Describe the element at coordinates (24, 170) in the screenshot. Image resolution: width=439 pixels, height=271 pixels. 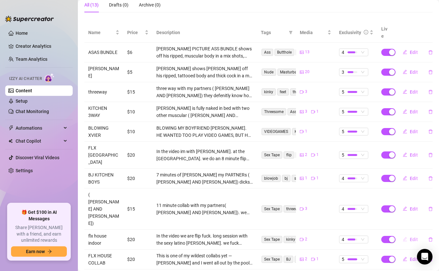
I see `a: Settings` at that location.